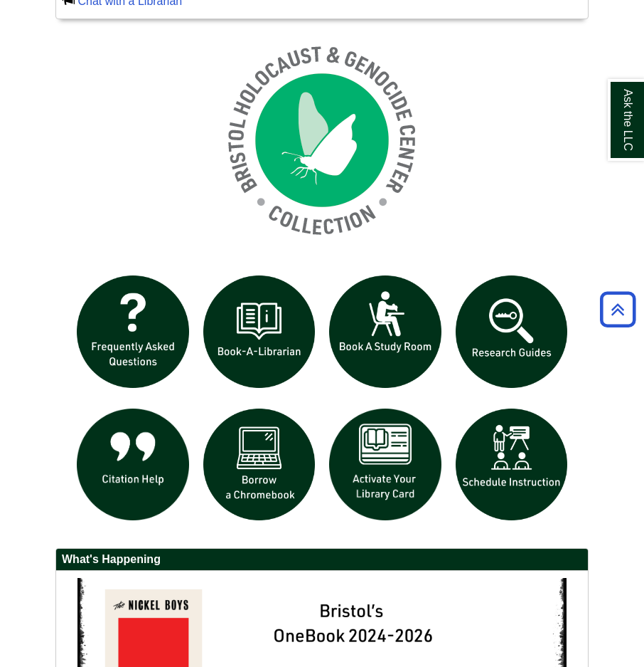  What do you see at coordinates (386, 332) in the screenshot?
I see `img: book a study room icon links to book a study room web page` at bounding box center [386, 332].